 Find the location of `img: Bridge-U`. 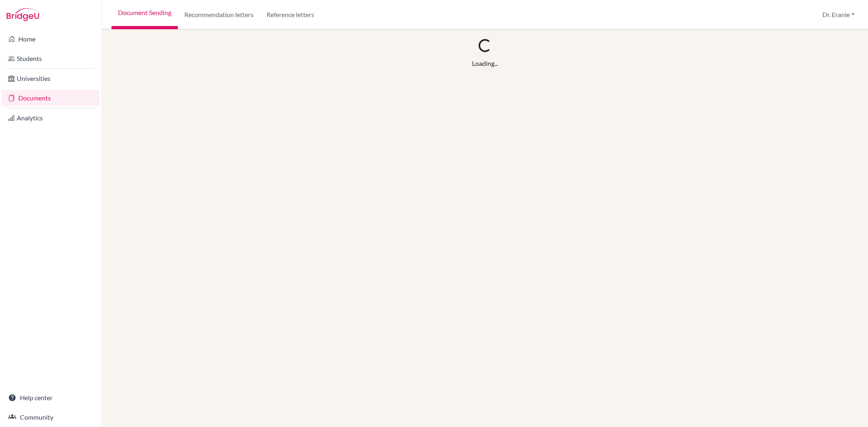

img: Bridge-U is located at coordinates (23, 15).